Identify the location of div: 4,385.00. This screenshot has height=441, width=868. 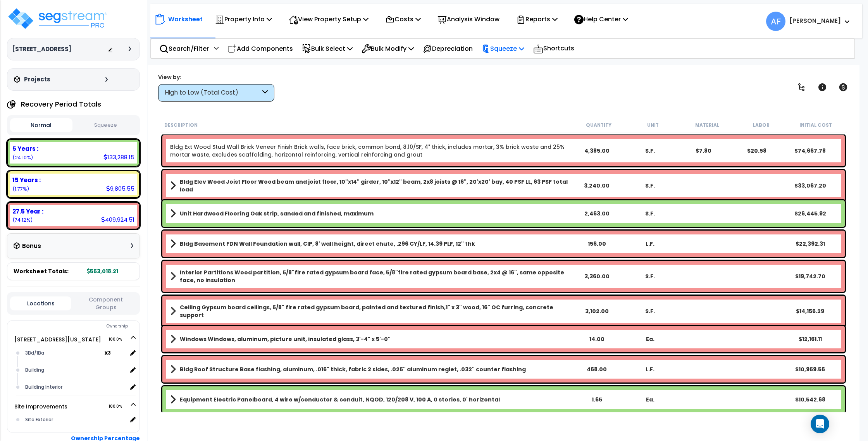
(597, 151).